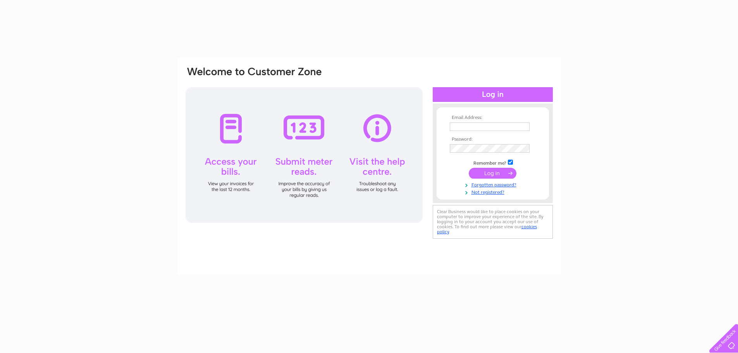 Image resolution: width=738 pixels, height=353 pixels. What do you see at coordinates (493, 162) in the screenshot?
I see `td: Remember me?` at bounding box center [493, 162].